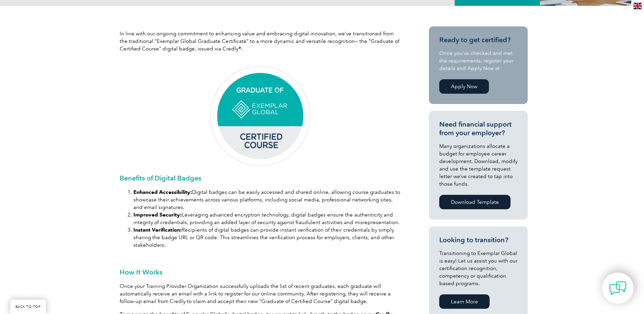 The image size is (644, 314). I want to click on h3: Need financial support from your employer?, so click(478, 129).